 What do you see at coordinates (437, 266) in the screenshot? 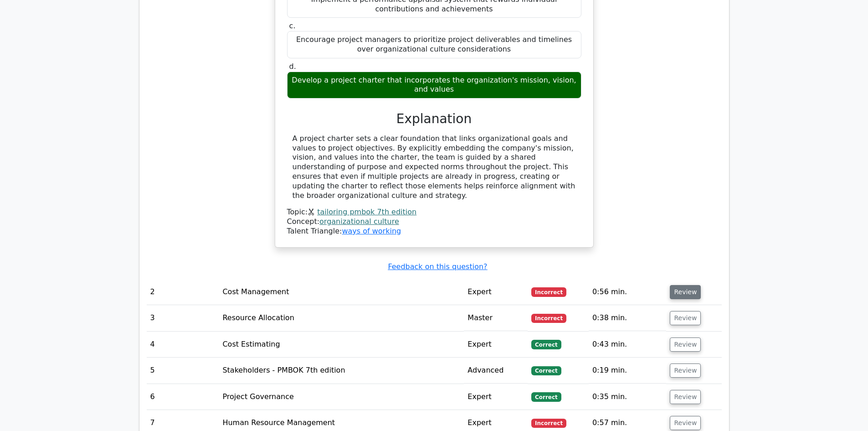
I see `a: Feedback on this question?` at bounding box center [437, 266].